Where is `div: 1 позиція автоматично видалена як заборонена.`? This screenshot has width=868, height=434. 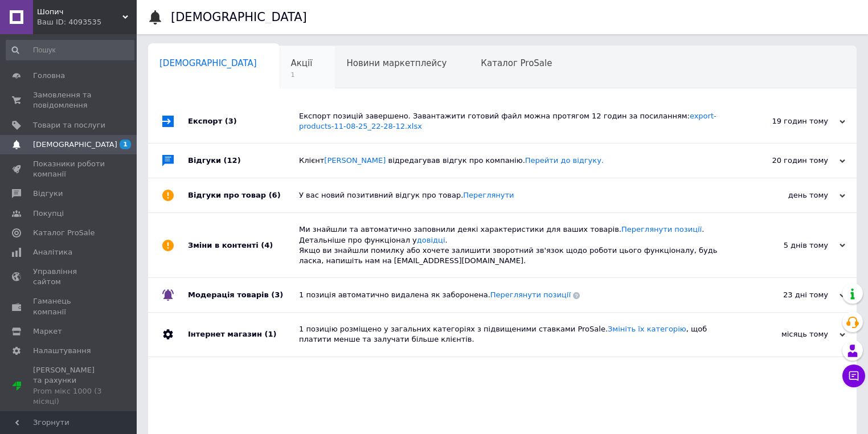
div: 1 позиція автоматично видалена як заборонена. is located at coordinates (515, 295).